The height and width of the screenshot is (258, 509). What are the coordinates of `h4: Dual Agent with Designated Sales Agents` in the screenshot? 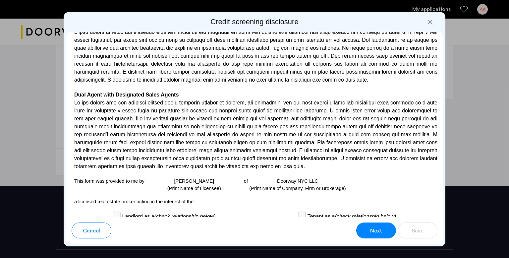 It's located at (254, 95).